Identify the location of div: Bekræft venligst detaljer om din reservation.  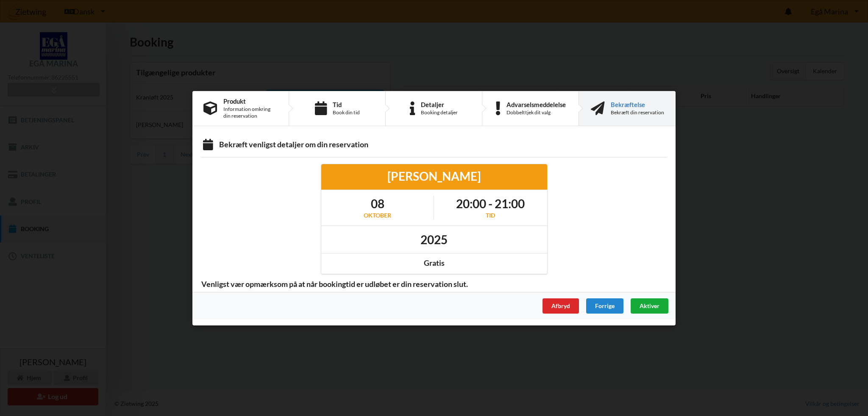
(434, 145).